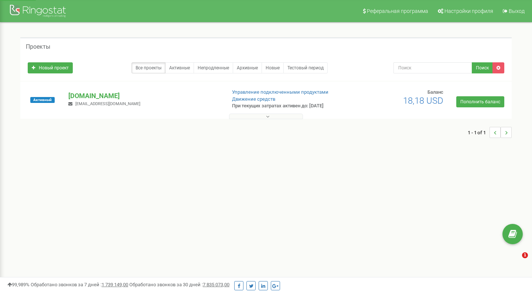 The height and width of the screenshot is (294, 532). Describe the element at coordinates (423, 101) in the screenshot. I see `span: 18,18 USD` at that location.